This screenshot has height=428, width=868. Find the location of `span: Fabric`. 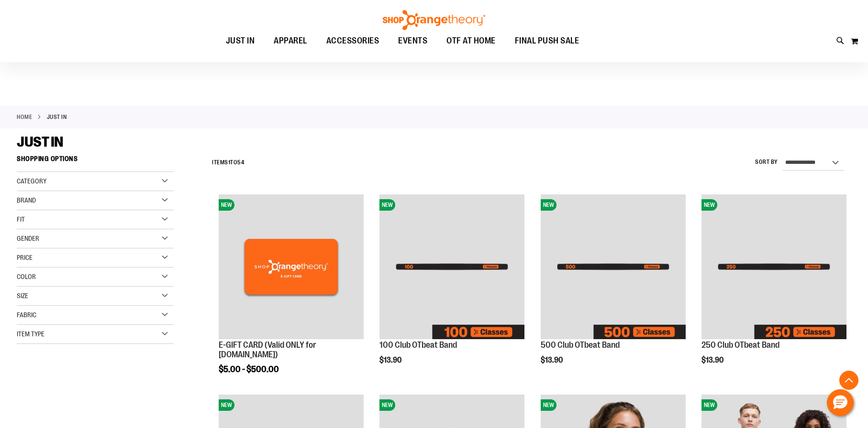

span: Fabric is located at coordinates (26, 315).